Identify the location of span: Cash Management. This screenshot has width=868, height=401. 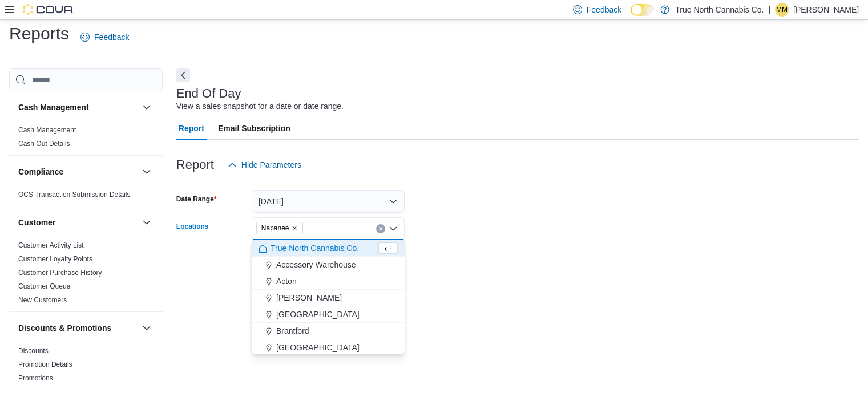
(47, 130).